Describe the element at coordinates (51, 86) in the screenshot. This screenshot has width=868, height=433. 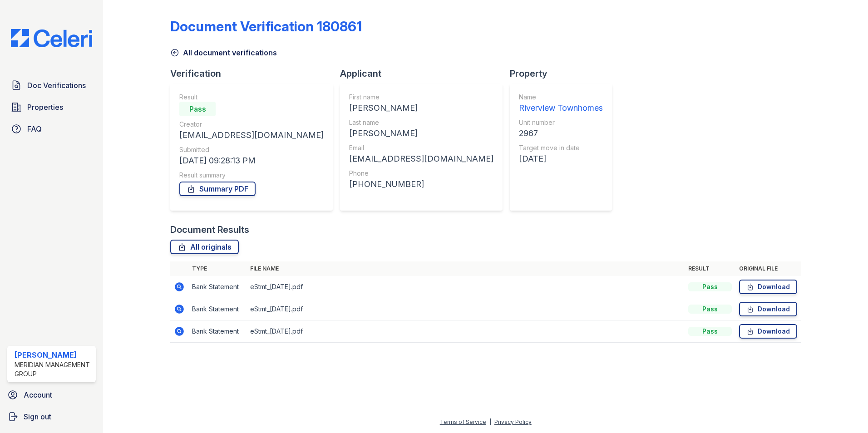
I see `a: Doc Verifications` at that location.